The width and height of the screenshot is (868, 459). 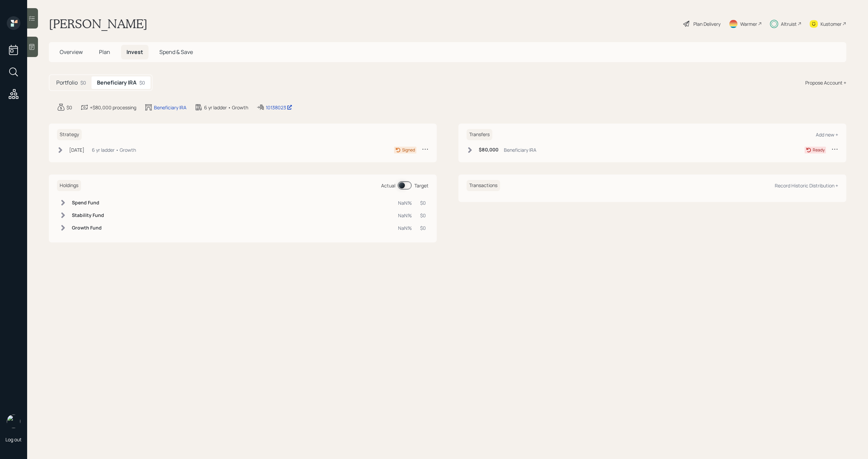 I want to click on span: Spend & Save, so click(x=176, y=52).